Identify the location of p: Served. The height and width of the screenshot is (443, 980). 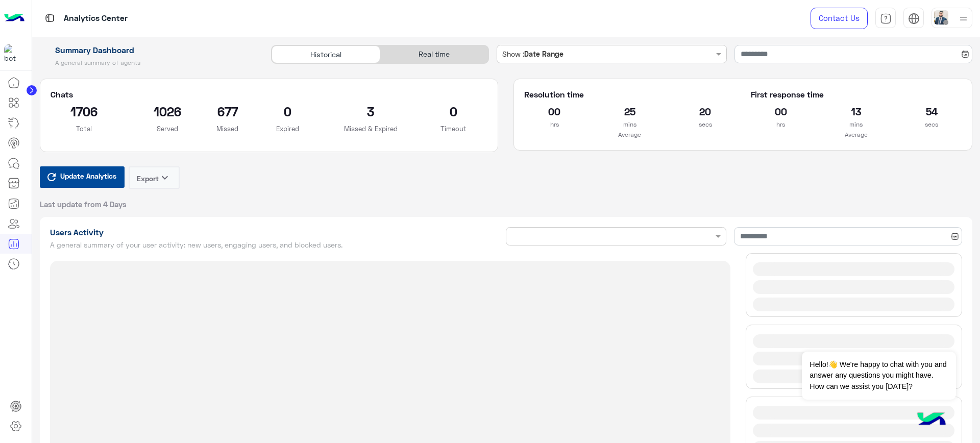
(167, 129).